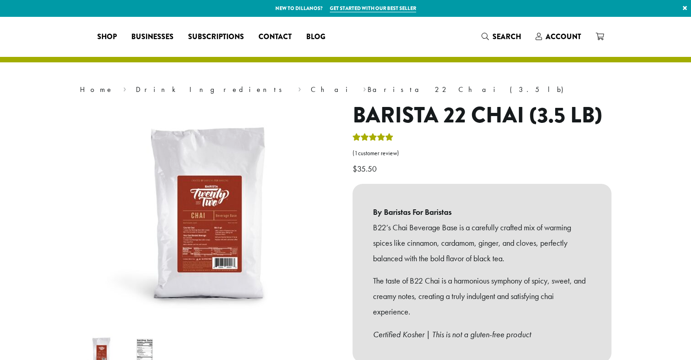 The width and height of the screenshot is (691, 360). What do you see at coordinates (332, 89) in the screenshot?
I see `a: Chai` at bounding box center [332, 89].